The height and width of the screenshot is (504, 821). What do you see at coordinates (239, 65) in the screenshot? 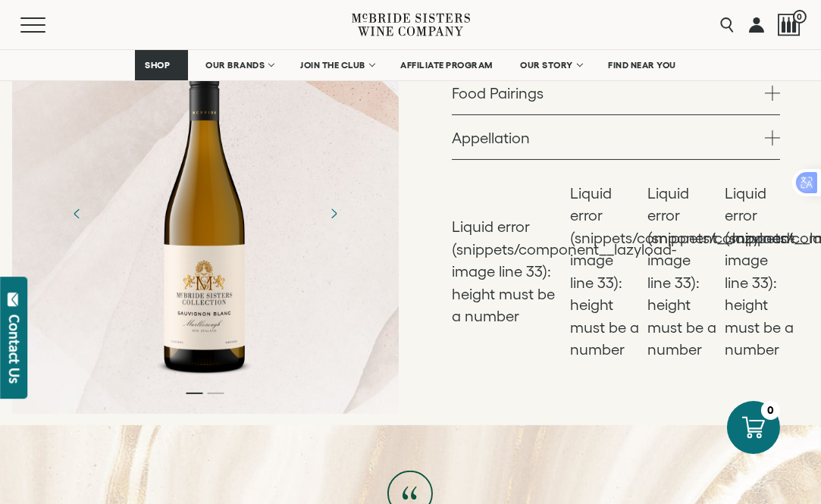
I see `a: OUR BRANDS` at bounding box center [239, 65].